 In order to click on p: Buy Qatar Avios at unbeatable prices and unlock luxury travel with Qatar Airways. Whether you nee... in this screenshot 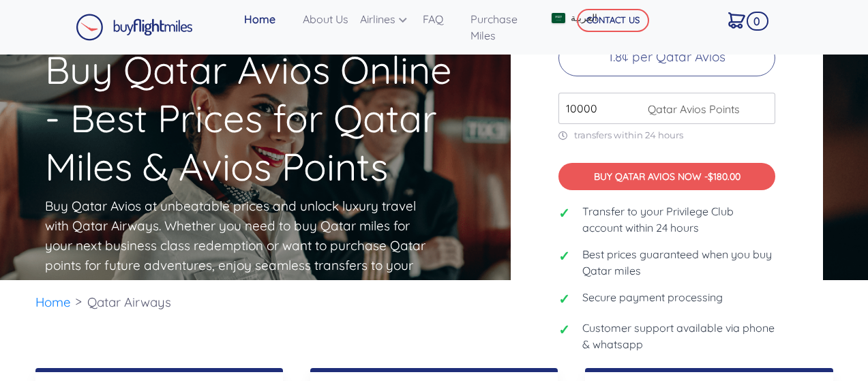, I will do `click(241, 245)`.